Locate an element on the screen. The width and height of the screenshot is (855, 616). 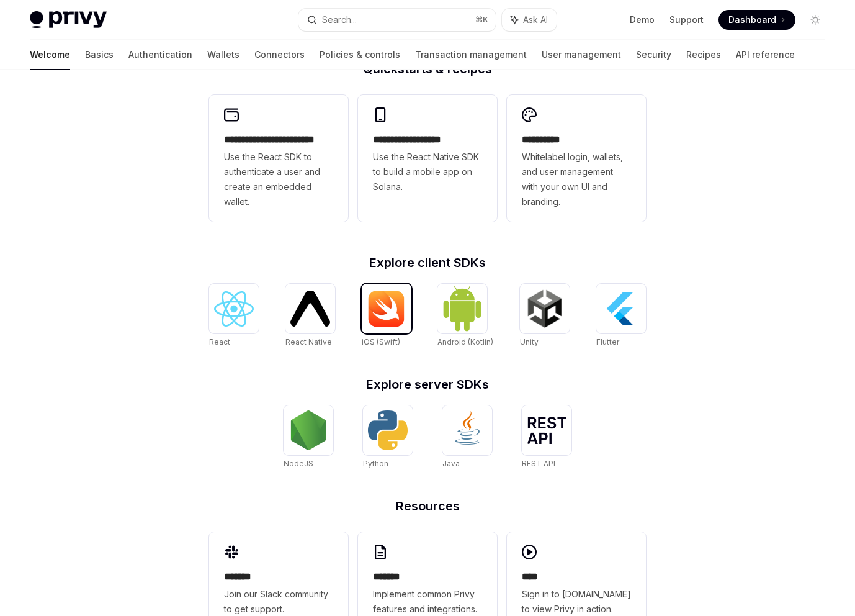
a: JavaJava is located at coordinates (467, 438).